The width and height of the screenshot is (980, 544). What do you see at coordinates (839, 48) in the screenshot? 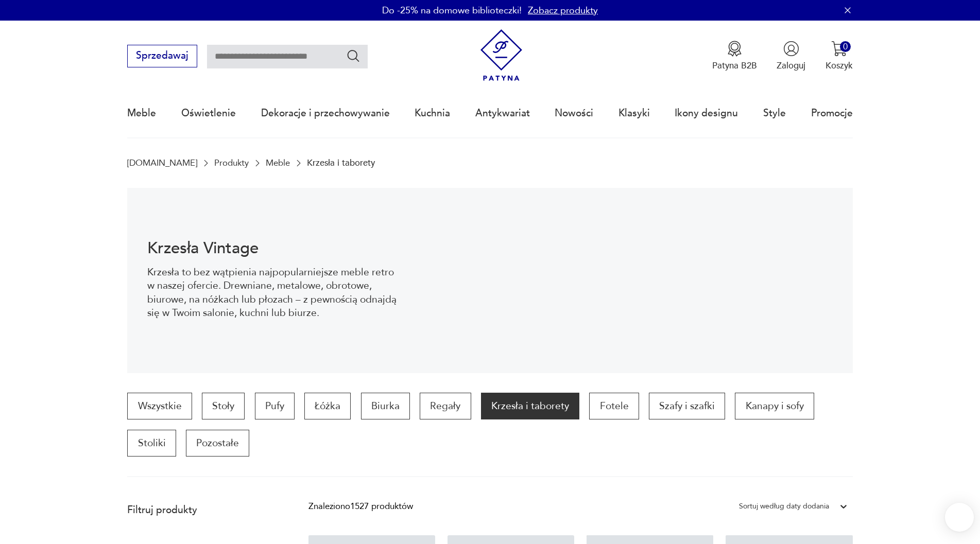
I see `img: Ikona koszyka` at bounding box center [839, 48].